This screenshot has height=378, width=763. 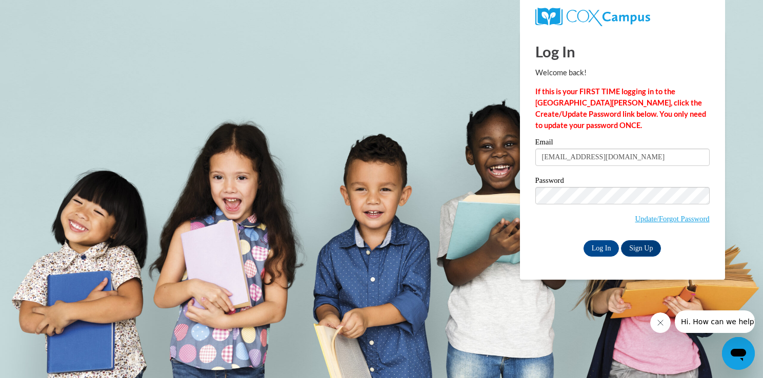 What do you see at coordinates (672, 219) in the screenshot?
I see `a: Update/Forgot Password` at bounding box center [672, 219].